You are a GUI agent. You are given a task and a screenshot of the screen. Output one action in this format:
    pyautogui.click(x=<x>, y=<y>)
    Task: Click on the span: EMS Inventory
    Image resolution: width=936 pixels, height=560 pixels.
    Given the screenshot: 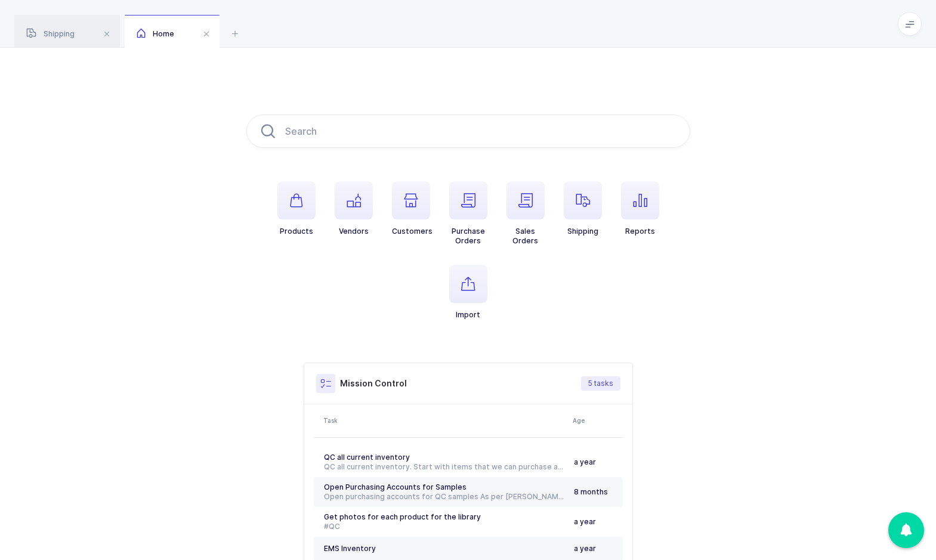 What is the action you would take?
    pyautogui.click(x=350, y=548)
    